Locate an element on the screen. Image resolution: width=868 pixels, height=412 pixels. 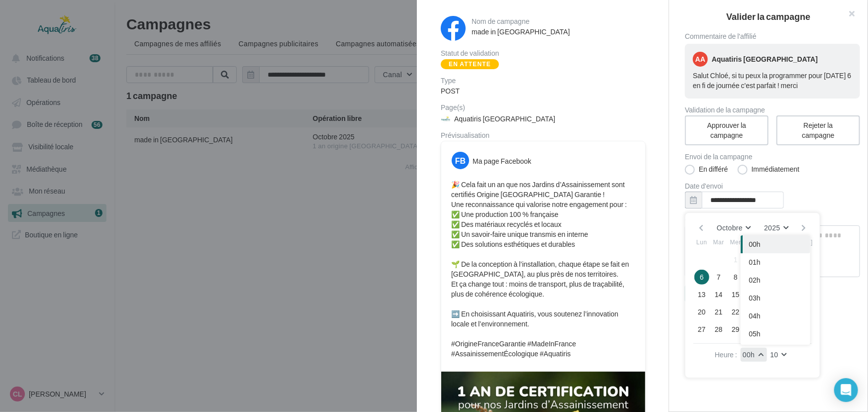
button: 13 is located at coordinates (702, 295).